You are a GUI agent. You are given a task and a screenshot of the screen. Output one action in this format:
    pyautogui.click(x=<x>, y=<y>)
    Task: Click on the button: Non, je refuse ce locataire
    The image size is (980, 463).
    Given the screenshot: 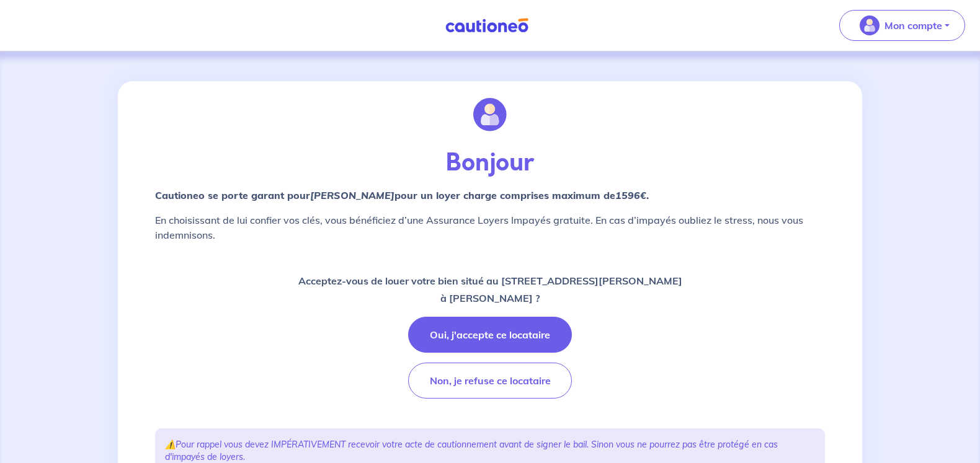 What is the action you would take?
    pyautogui.click(x=490, y=380)
    